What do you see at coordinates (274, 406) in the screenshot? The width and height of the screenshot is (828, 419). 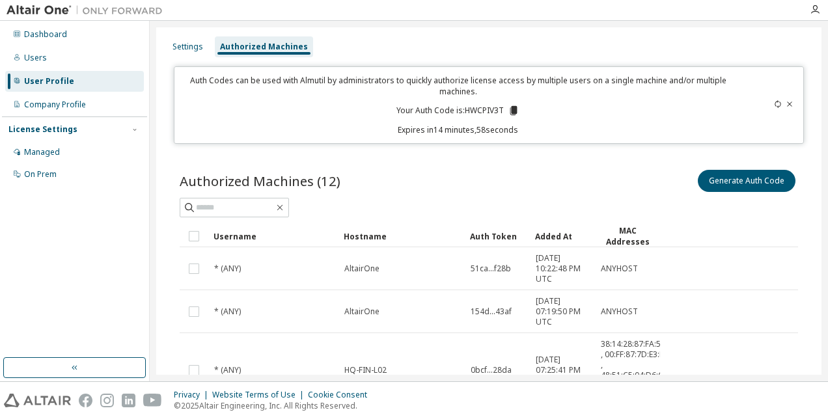 I see `p: © 2025 Altair Engineering, Inc. All Rights Reserved.` at bounding box center [274, 406].